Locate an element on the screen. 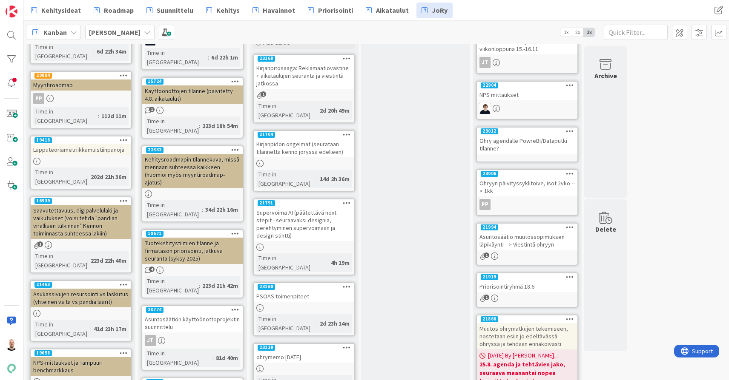 The image size is (729, 380). div: Kirjanpitosaaga: Reklamaatiovastine + aikataulujen seuranta ja viestintä jatkossa is located at coordinates (304, 76).